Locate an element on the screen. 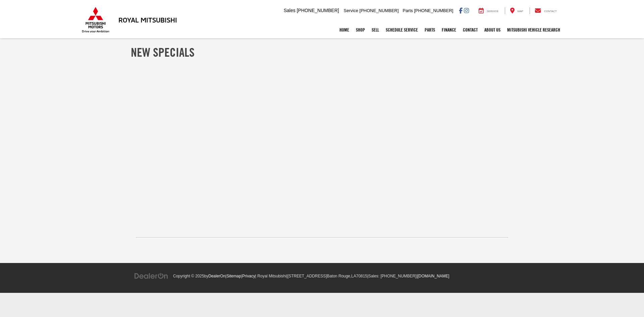  a: Schedule Service: Opens in a new tab is located at coordinates (402, 30).